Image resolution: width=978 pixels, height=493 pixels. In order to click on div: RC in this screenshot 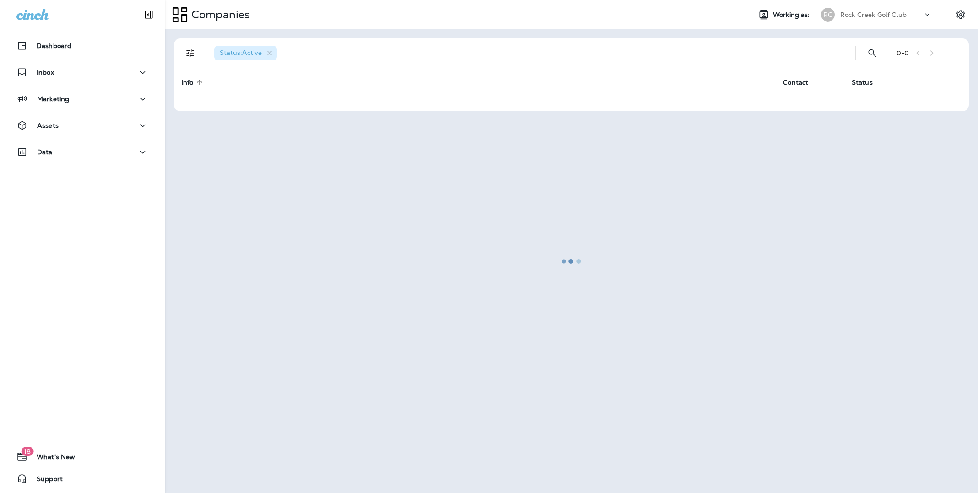, I will do `click(828, 15)`.